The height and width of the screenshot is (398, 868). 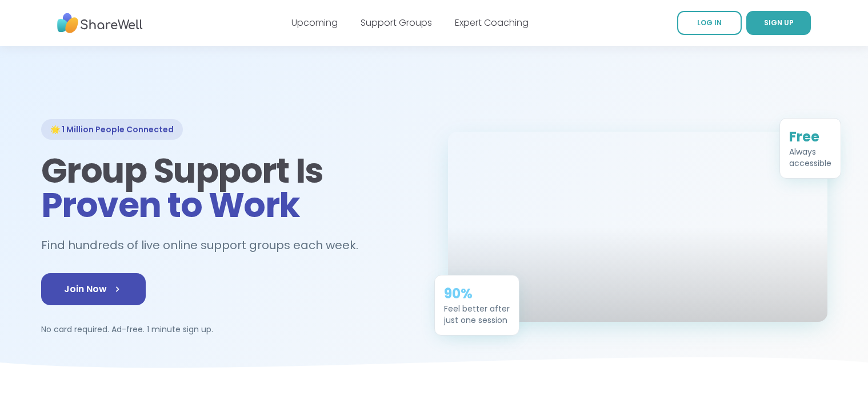 What do you see at coordinates (396, 22) in the screenshot?
I see `a: Support Groups` at bounding box center [396, 22].